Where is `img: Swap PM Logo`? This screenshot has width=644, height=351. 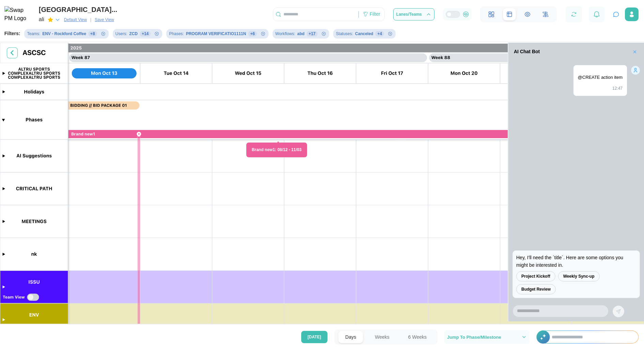 img: Swap PM Logo is located at coordinates (18, 15).